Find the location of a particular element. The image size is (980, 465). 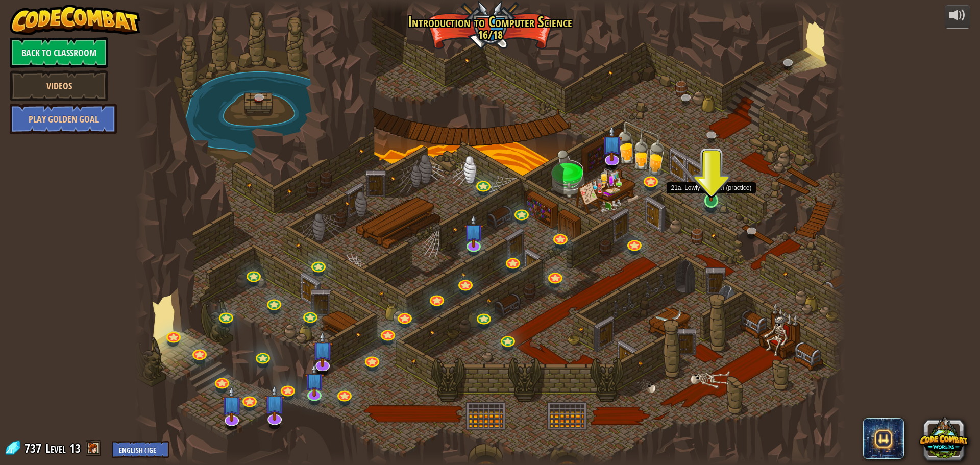

a: Play Golden Goal is located at coordinates (63, 119).